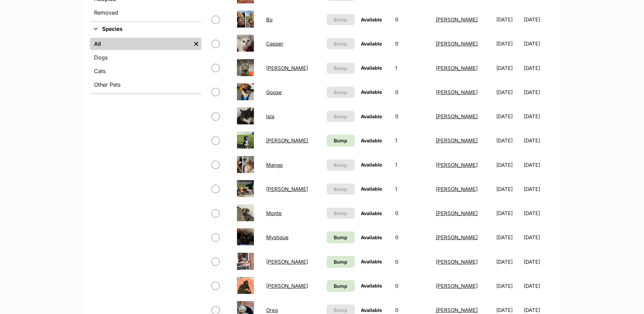 The image size is (644, 314). What do you see at coordinates (145, 65) in the screenshot?
I see `div: Species` at bounding box center [145, 65].